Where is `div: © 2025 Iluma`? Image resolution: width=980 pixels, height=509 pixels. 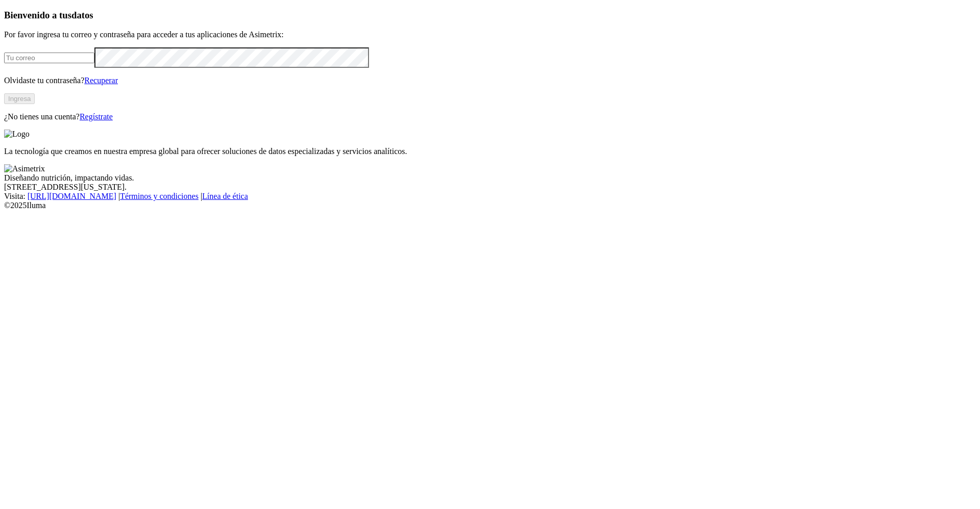
div: © 2025 Iluma is located at coordinates (490, 205).